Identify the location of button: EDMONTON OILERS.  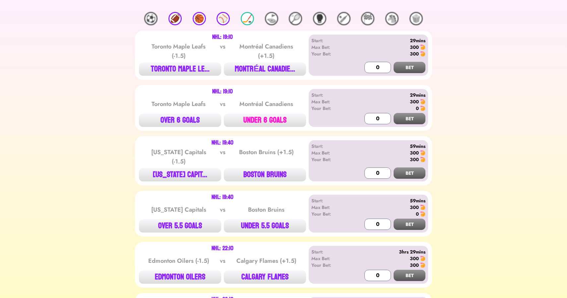
(180, 277).